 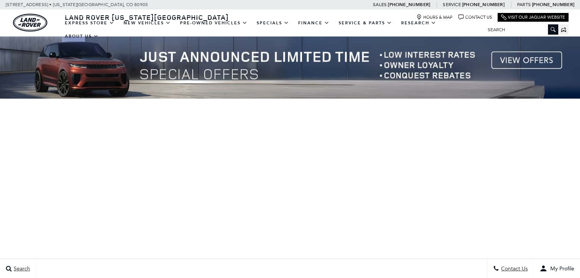 I want to click on span: Service, so click(x=451, y=5).